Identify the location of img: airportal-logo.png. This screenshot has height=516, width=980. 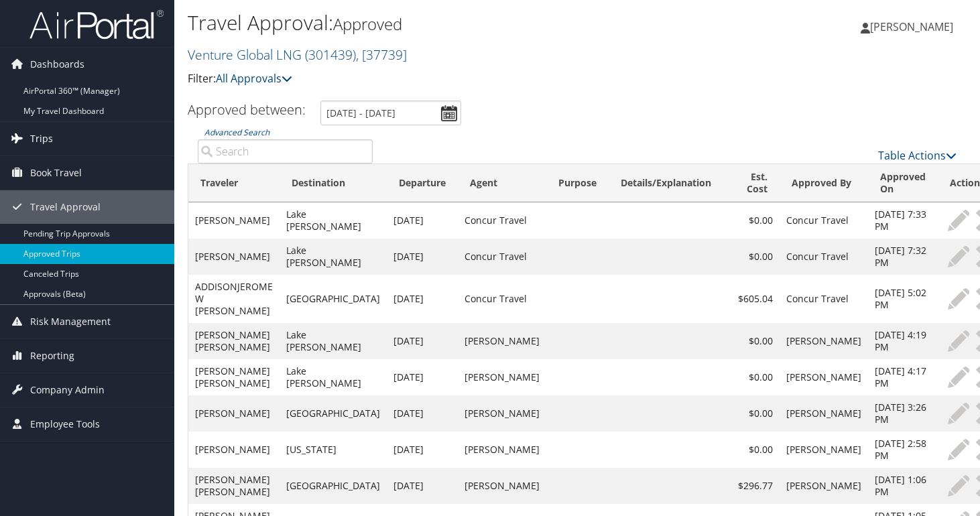
(96, 25).